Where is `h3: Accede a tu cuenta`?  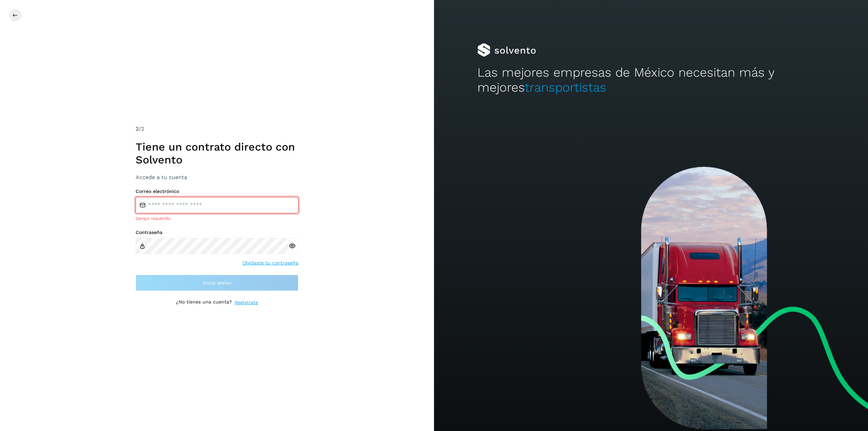
h3: Accede a tu cuenta is located at coordinates (217, 177).